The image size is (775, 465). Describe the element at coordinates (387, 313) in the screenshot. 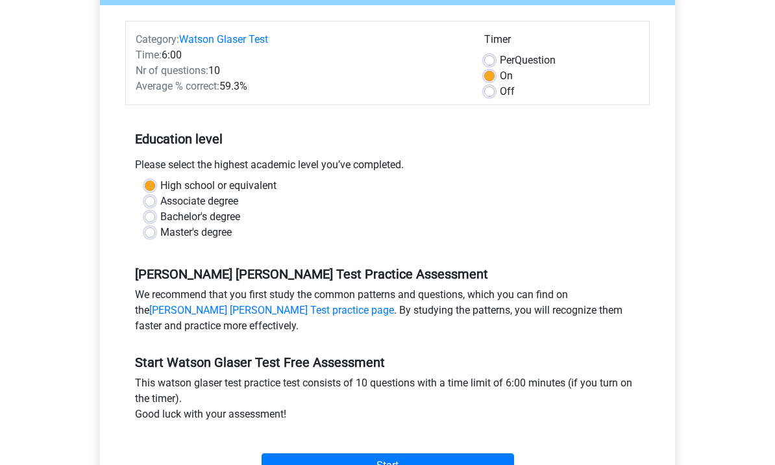

I see `div: We recommend that you first study the common patterns and questions, which you can find on the . ...` at that location.